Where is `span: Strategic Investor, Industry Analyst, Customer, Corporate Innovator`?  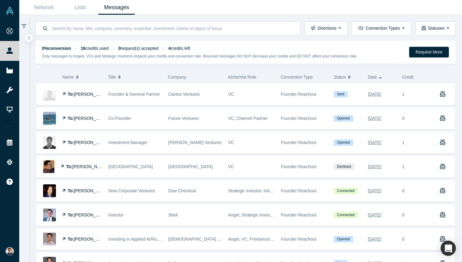 span: Strategic Investor, Industry Analyst, Customer, Corporate Innovator is located at coordinates (292, 191).